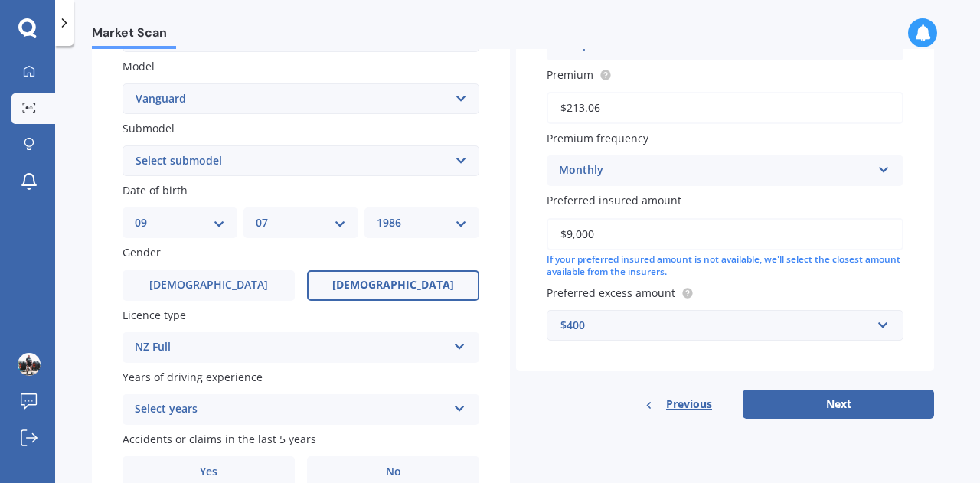 The height and width of the screenshot is (483, 980). Describe the element at coordinates (155, 190) in the screenshot. I see `span: Date of birth` at that location.